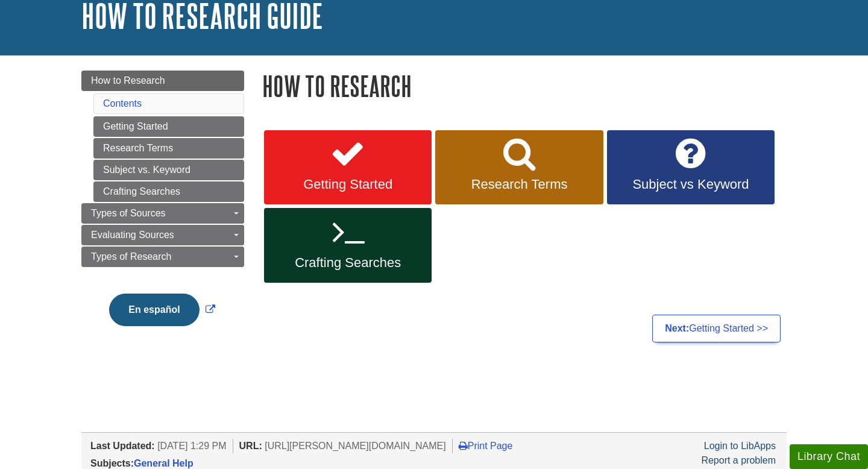  Describe the element at coordinates (677, 328) in the screenshot. I see `strong: Next:` at that location.